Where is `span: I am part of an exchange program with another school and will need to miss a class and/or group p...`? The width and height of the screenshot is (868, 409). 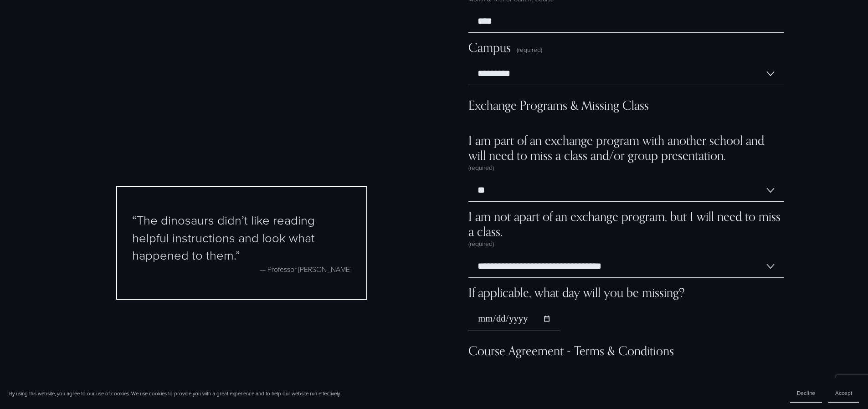 span: I am part of an exchange program with another school and will need to miss a class and/or group p... is located at coordinates (626, 148).